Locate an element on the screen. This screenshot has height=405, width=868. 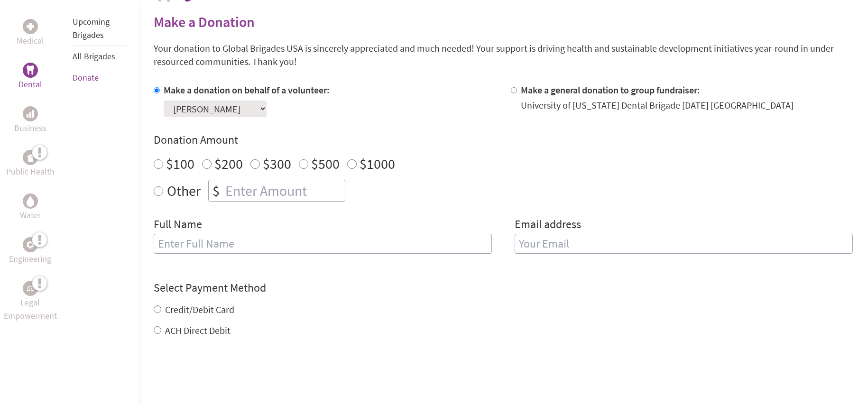
h4: Donation Amount is located at coordinates (503, 140).